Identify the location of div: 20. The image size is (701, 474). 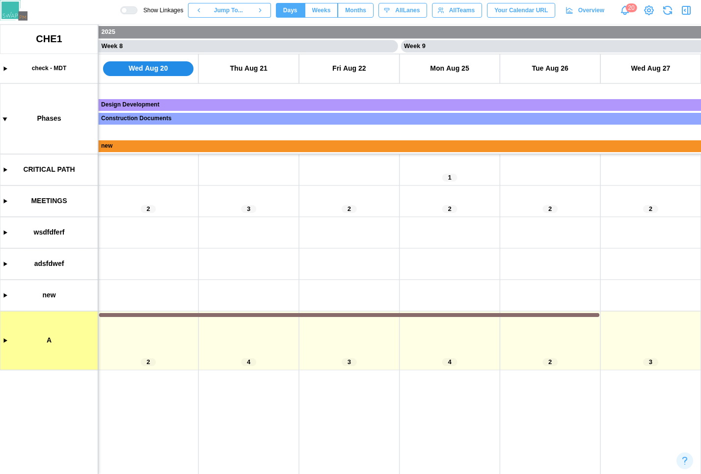
(631, 8).